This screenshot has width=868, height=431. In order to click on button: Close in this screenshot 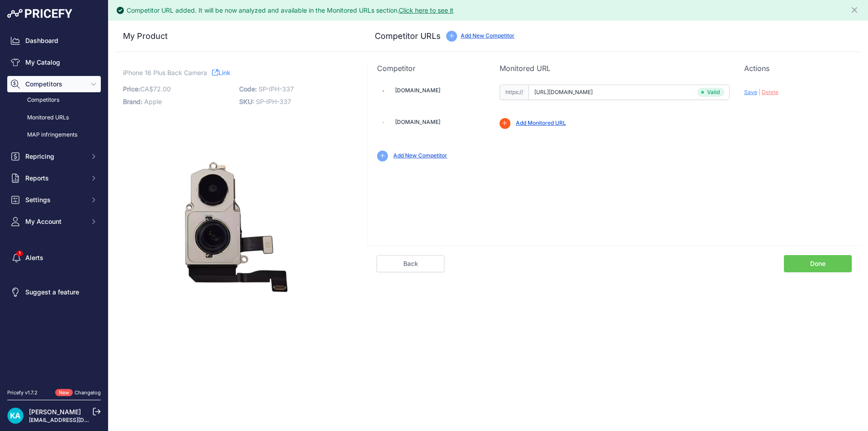, I will do `click(856, 9)`.